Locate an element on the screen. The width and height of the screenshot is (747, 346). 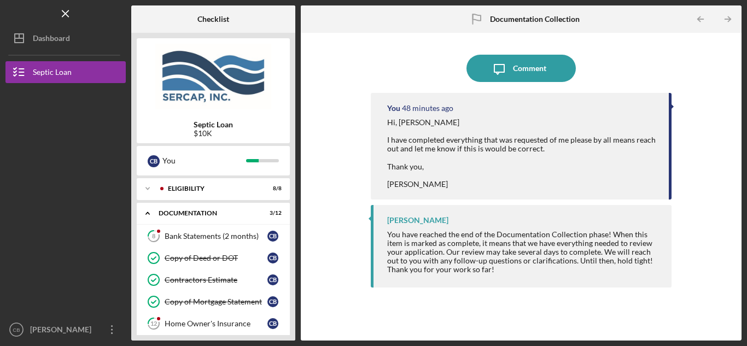
div: Documentation is located at coordinates (206, 213).